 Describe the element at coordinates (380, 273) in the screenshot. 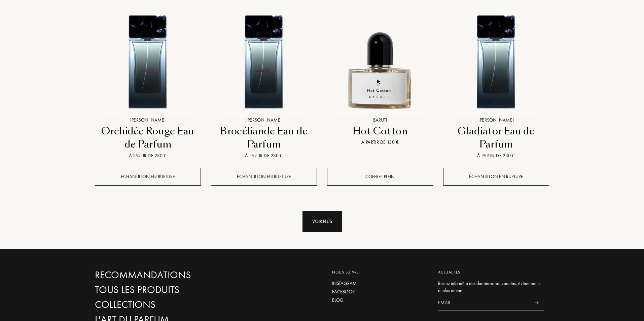

I see `div: Nous suivre` at that location.